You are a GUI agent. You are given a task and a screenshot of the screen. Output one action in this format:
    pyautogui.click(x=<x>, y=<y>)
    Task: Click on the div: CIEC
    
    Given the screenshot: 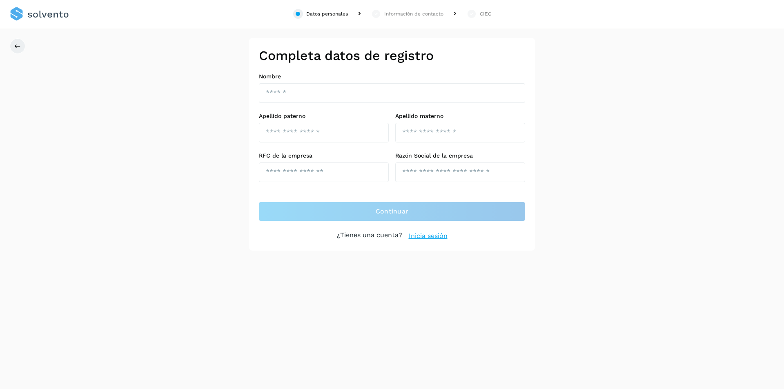 What is the action you would take?
    pyautogui.click(x=485, y=14)
    